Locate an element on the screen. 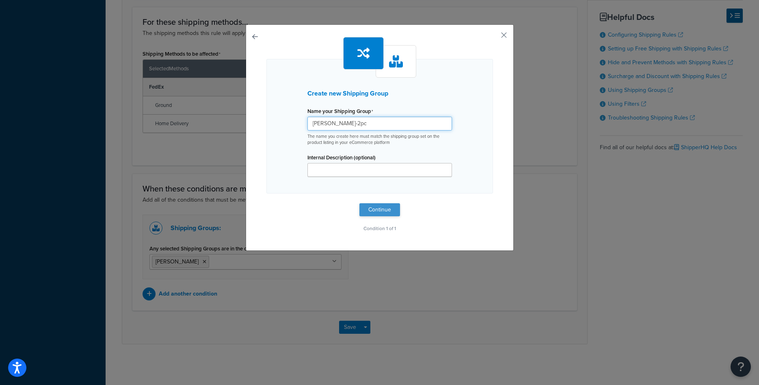 The width and height of the screenshot is (759, 385). p: Condition 1 of 1 is located at coordinates (380, 228).